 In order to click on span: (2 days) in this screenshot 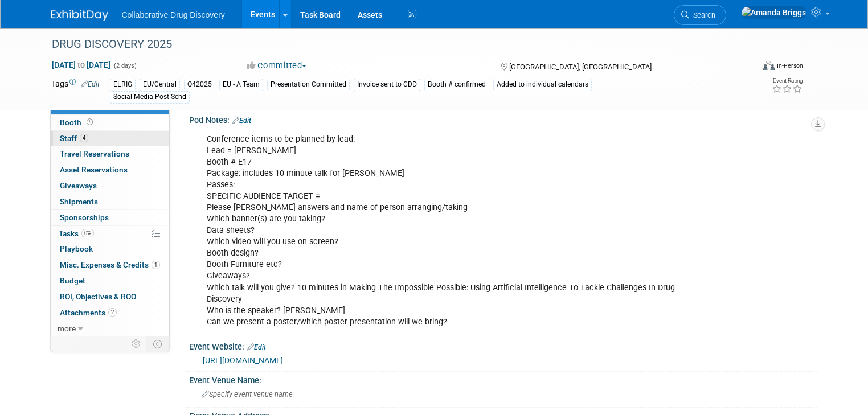, I will do `click(125, 66)`.